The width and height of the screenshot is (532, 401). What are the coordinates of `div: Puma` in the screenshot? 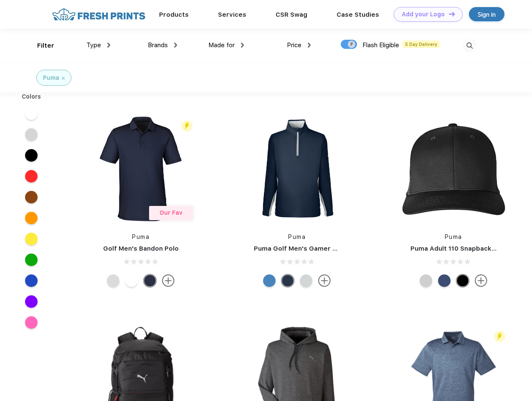 It's located at (51, 78).